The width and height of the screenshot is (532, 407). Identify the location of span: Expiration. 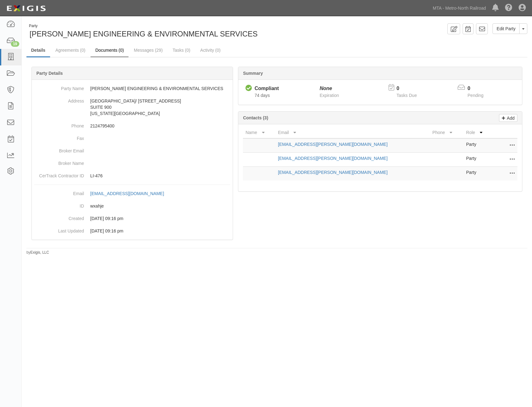
(329, 95).